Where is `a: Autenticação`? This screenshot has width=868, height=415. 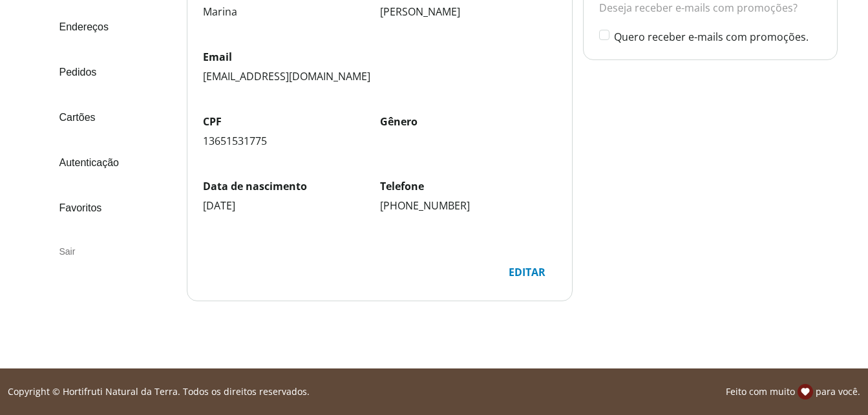
a: Autenticação is located at coordinates (111, 163).